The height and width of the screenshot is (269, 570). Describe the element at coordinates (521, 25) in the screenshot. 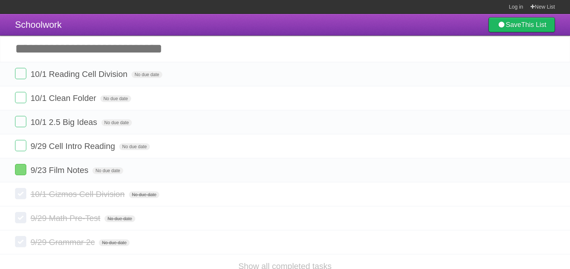

I see `a: SaveThis List` at that location.